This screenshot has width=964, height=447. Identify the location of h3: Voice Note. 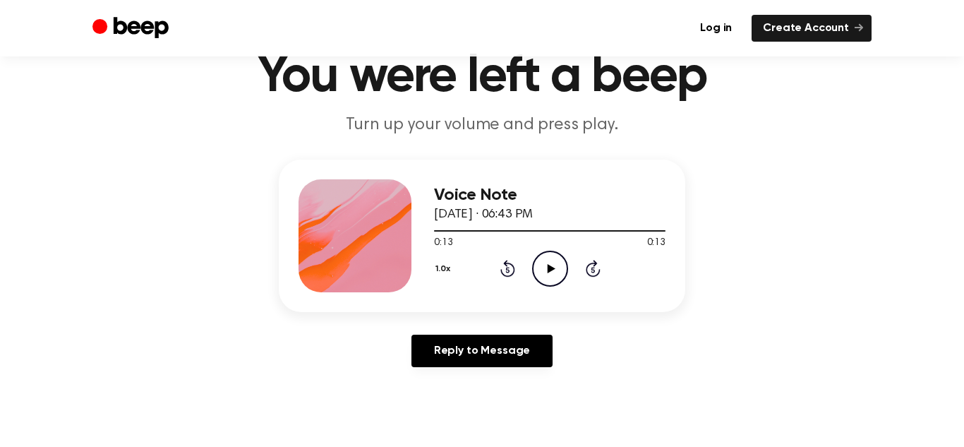
(550, 195).